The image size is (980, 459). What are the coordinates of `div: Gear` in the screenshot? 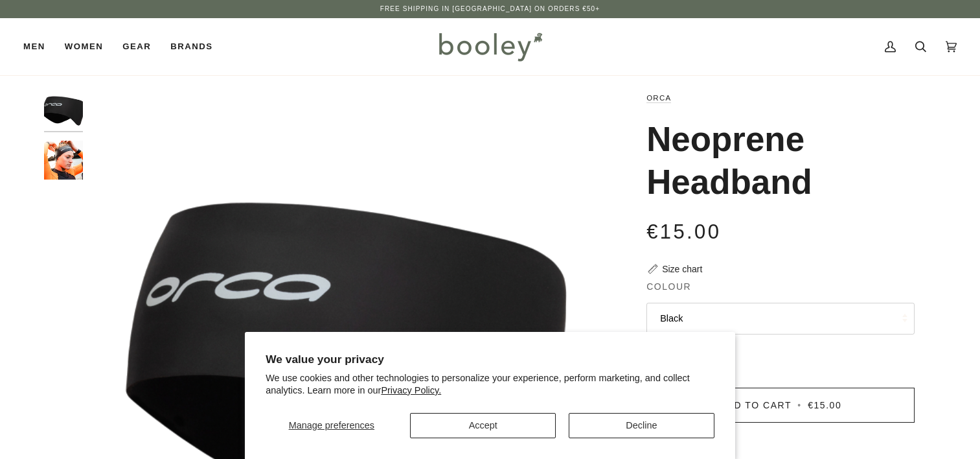 It's located at (137, 46).